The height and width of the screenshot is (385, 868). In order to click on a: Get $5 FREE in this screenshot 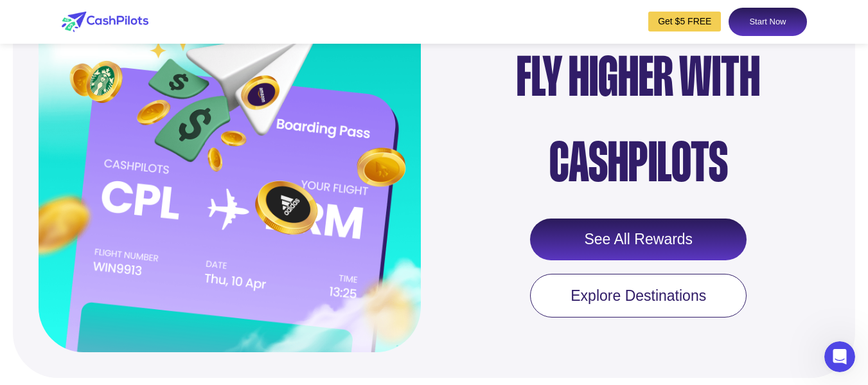, I will do `click(684, 21)`.